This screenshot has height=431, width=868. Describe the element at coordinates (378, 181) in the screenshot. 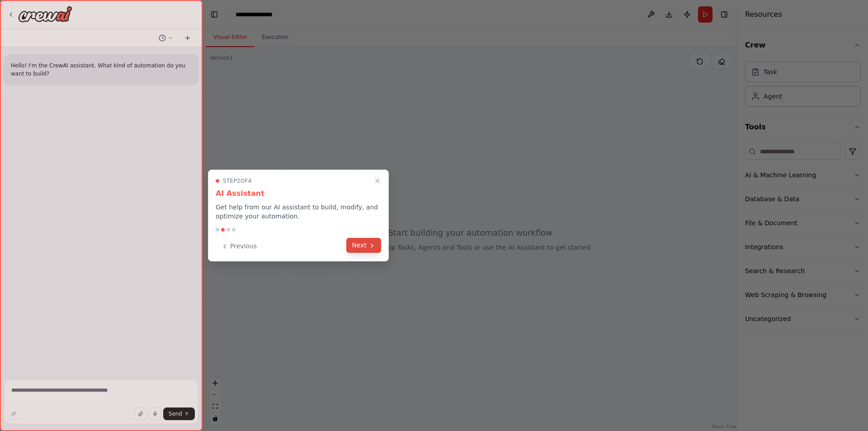

I see `button: Close walkthrough` at that location.